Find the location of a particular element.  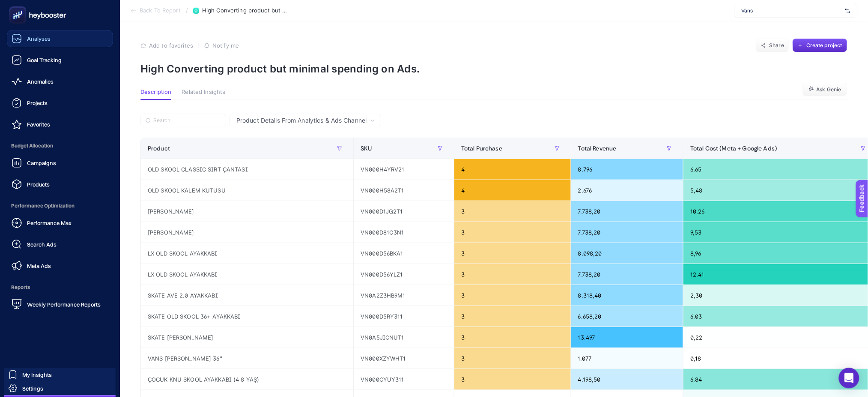

input: Search is located at coordinates (187, 120).